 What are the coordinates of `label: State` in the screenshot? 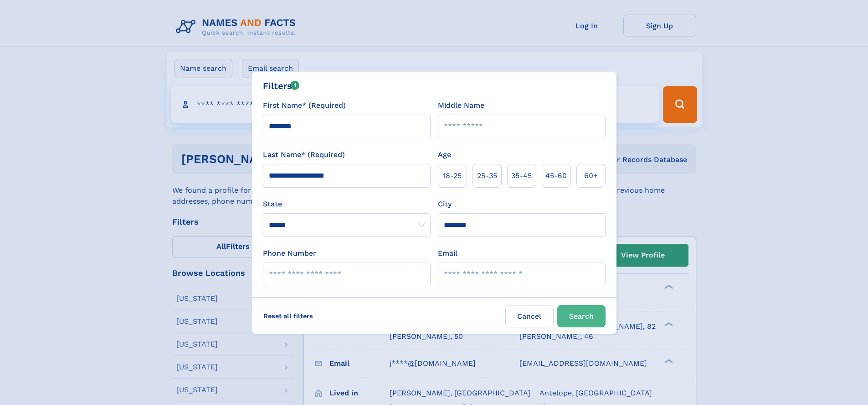 It's located at (347, 204).